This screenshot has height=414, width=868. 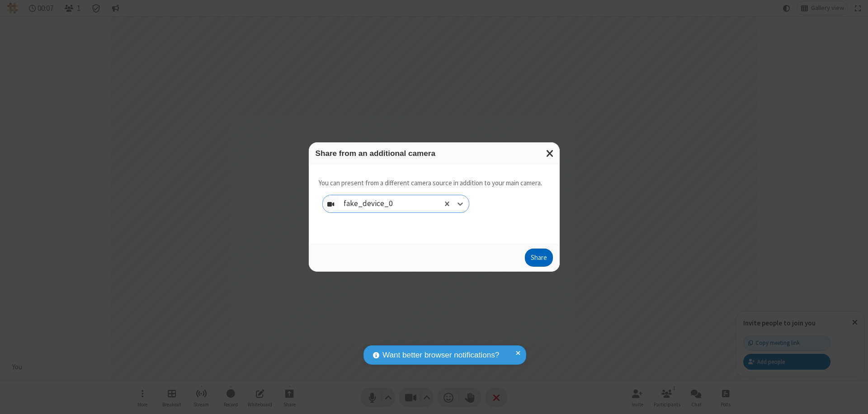 I want to click on span: Want better browser notifications?, so click(x=441, y=355).